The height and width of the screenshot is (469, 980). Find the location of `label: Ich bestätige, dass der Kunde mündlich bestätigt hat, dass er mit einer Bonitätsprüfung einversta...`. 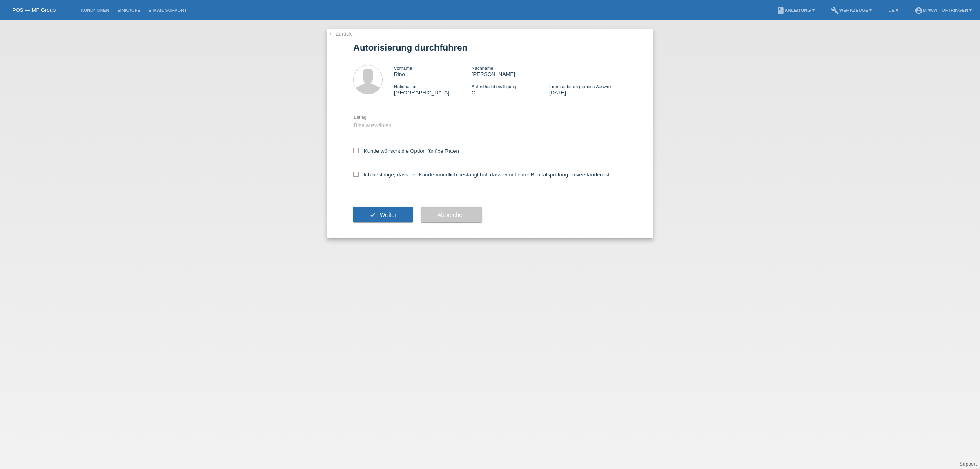

label: Ich bestätige, dass der Kunde mündlich bestätigt hat, dass er mit einer Bonitätsprüfung einversta... is located at coordinates (482, 175).